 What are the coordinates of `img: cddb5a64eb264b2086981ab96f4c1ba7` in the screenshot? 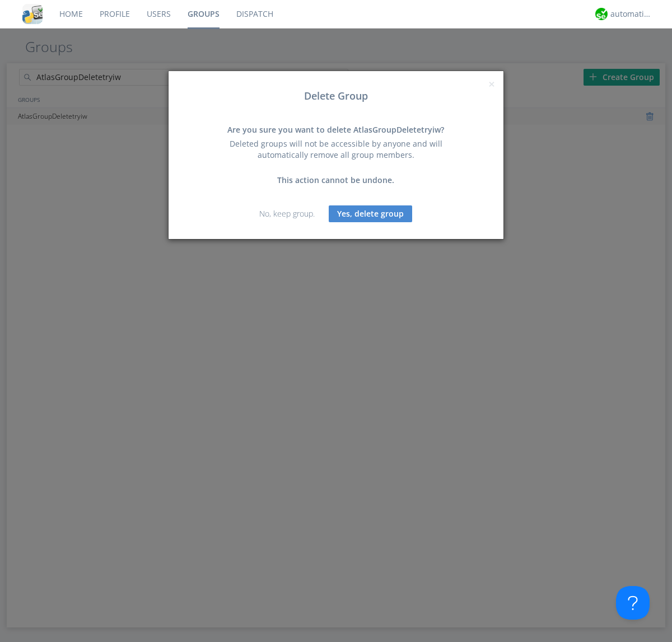 It's located at (33, 14).